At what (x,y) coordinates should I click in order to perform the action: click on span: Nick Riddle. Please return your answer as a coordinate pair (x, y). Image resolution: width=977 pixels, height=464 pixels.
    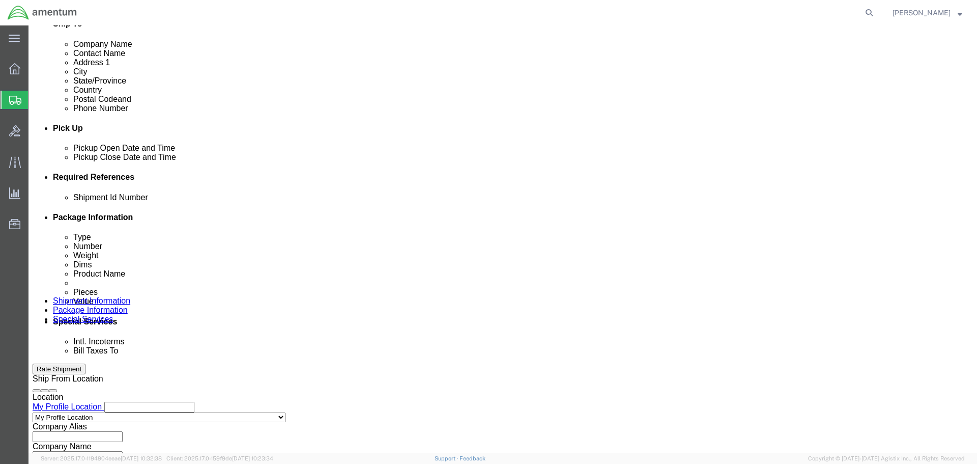
    Looking at the image, I should click on (921, 13).